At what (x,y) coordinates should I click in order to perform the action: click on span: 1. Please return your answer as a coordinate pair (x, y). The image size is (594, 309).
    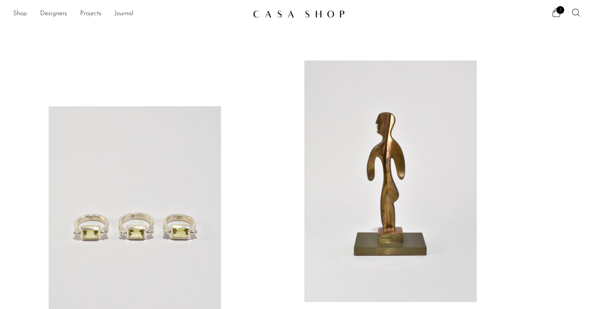
    Looking at the image, I should click on (560, 10).